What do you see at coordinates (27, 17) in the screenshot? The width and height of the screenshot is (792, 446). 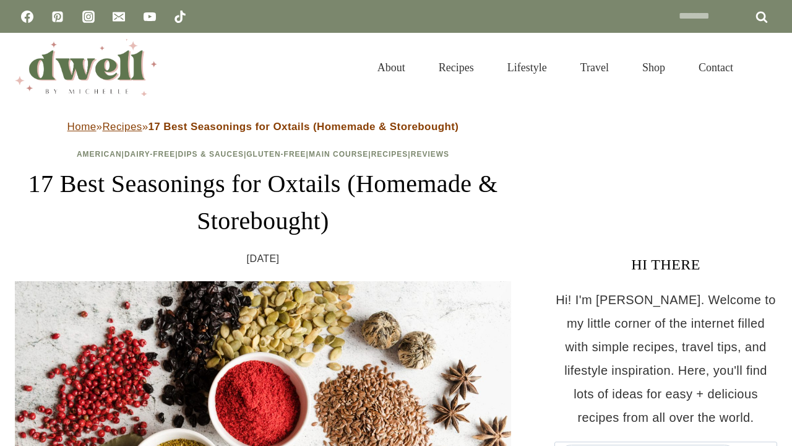 I see `a: Facebook` at bounding box center [27, 17].